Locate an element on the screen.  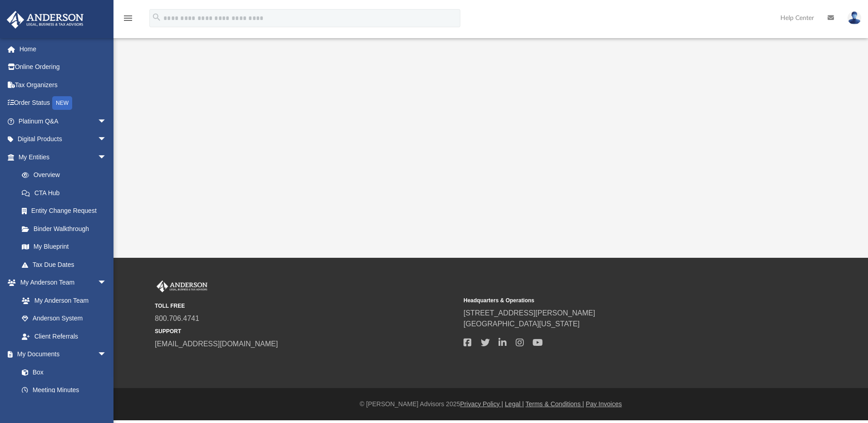
img: User Pic is located at coordinates (854, 17).